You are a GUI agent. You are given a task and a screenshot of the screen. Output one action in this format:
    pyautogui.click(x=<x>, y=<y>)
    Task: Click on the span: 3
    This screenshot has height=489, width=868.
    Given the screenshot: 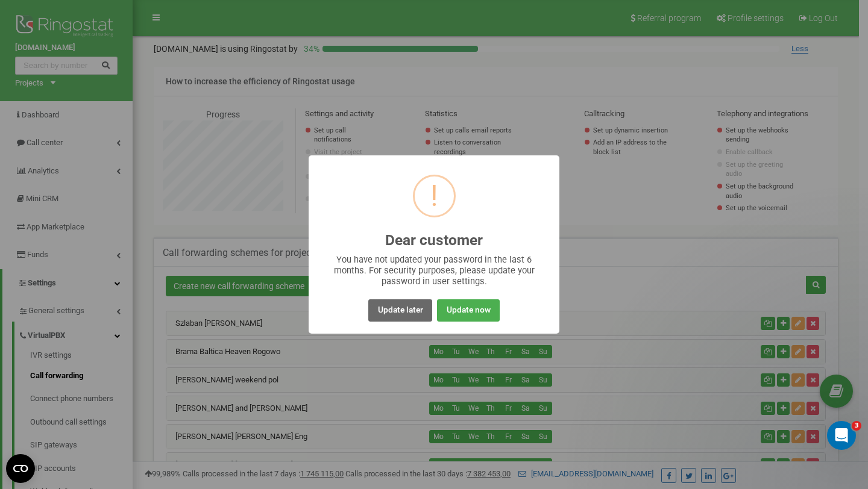 What is the action you would take?
    pyautogui.click(x=857, y=426)
    